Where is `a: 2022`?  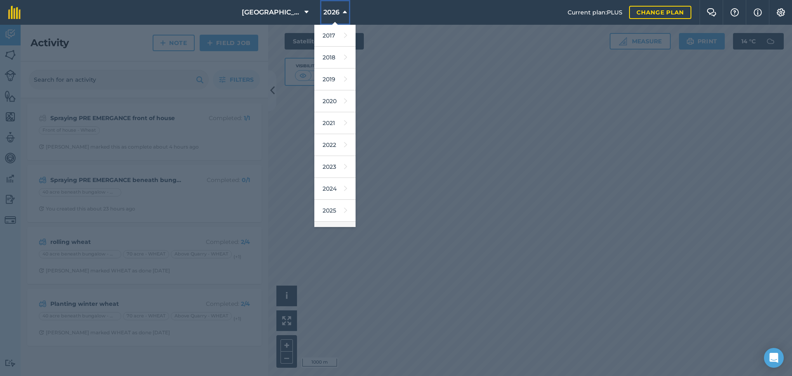
a: 2022 is located at coordinates (335, 145).